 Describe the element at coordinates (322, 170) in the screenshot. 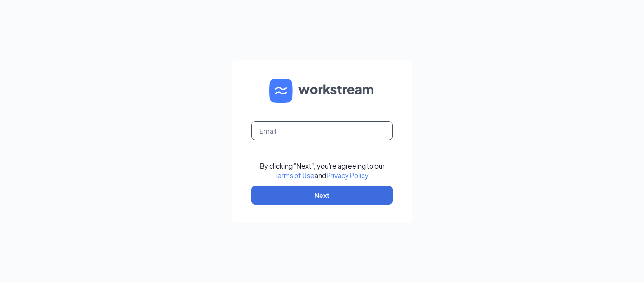

I see `div: By clicking "Next", you're agreeing to our and .` at that location.